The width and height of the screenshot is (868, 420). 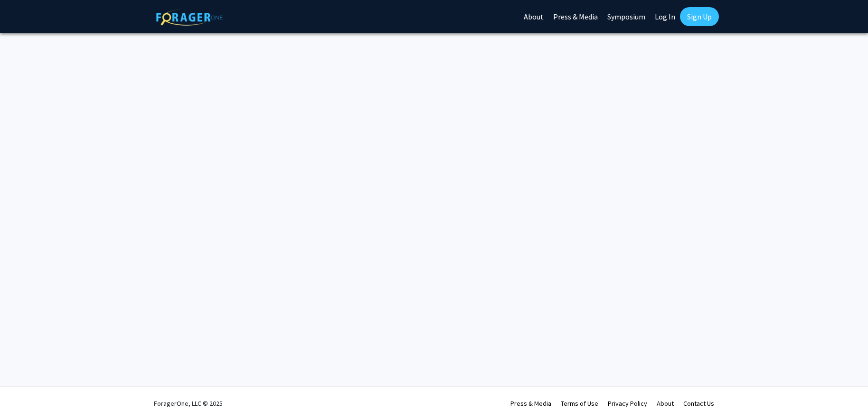 I want to click on a: About, so click(x=665, y=403).